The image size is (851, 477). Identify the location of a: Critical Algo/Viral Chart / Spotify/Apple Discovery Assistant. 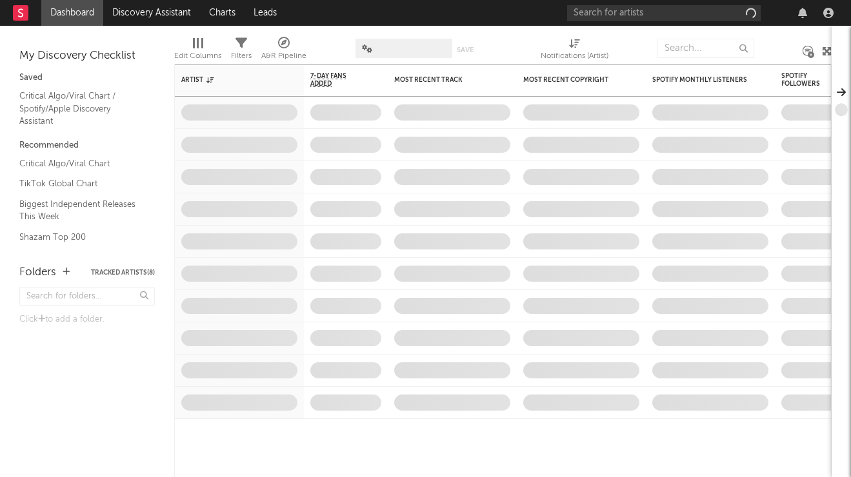
(81, 108).